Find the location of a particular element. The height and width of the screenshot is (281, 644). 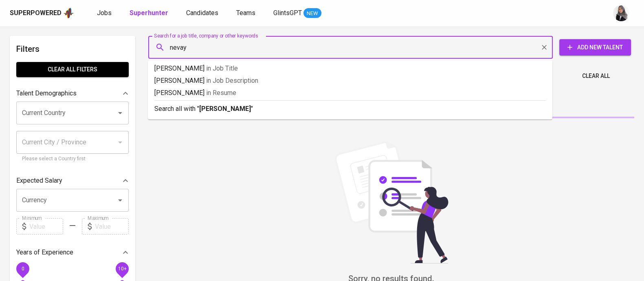

img: file_searching.svg is located at coordinates (391, 202).